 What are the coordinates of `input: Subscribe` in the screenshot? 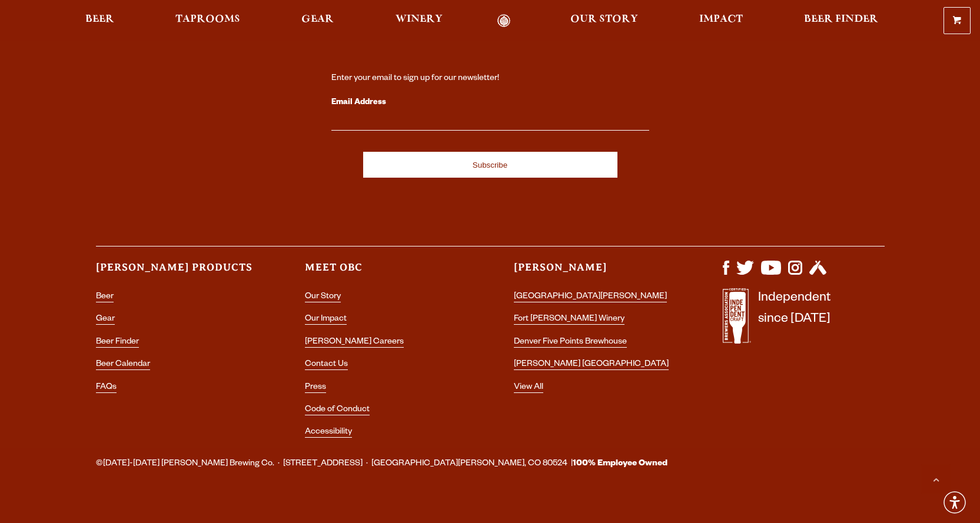 It's located at (490, 164).